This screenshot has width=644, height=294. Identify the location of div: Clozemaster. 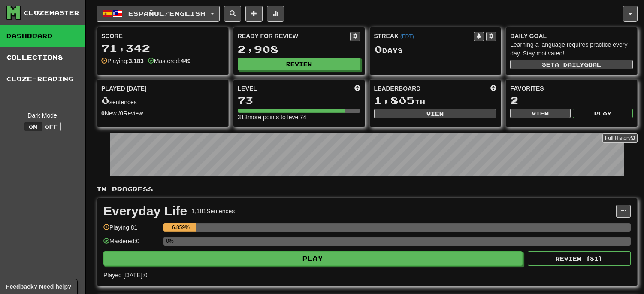
(52, 13).